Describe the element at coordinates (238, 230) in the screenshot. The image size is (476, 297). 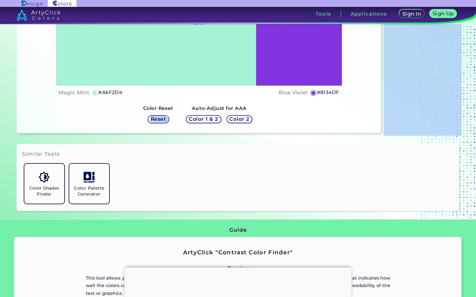
I see `h3: Guide` at that location.